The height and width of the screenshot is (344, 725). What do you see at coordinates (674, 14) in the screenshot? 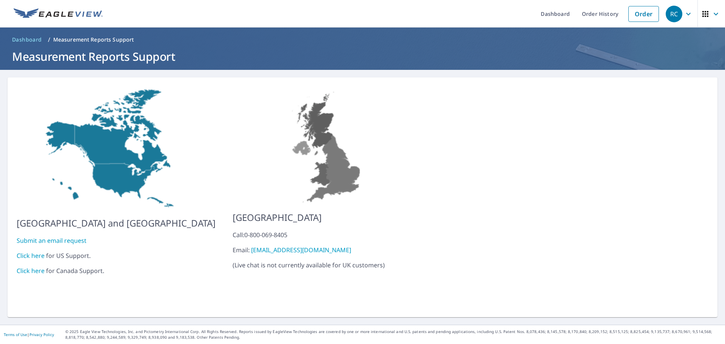
I see `div: RC` at bounding box center [674, 14].